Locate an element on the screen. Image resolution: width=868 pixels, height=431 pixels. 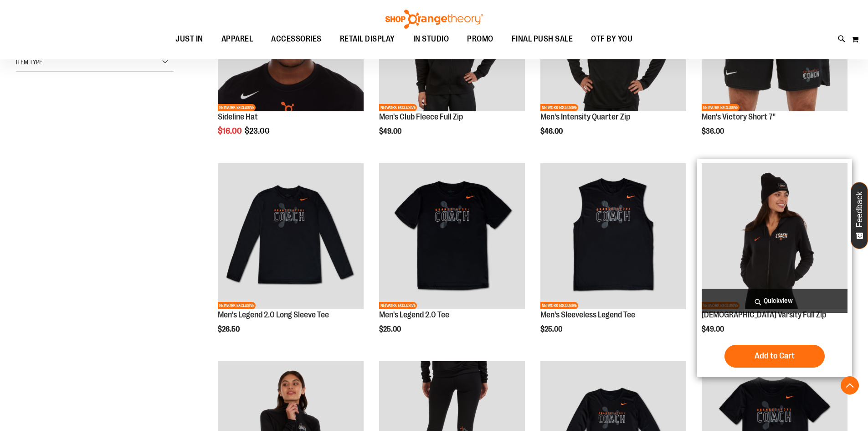
a: Men's Victory Short 7" is located at coordinates (739, 117).